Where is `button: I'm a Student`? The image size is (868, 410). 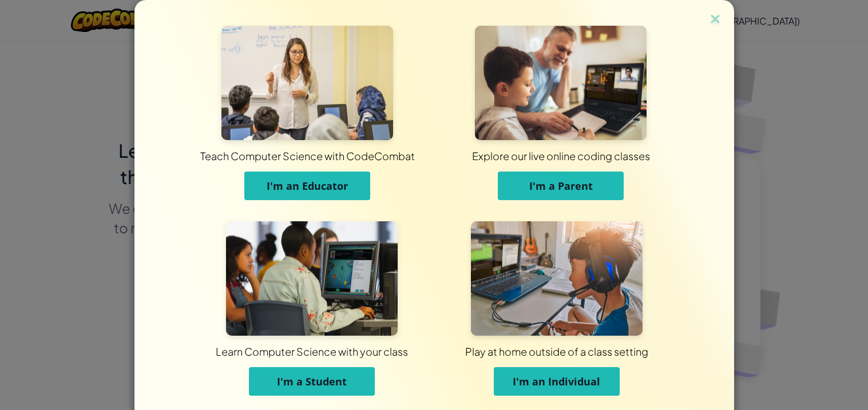 button: I'm a Student is located at coordinates (312, 381).